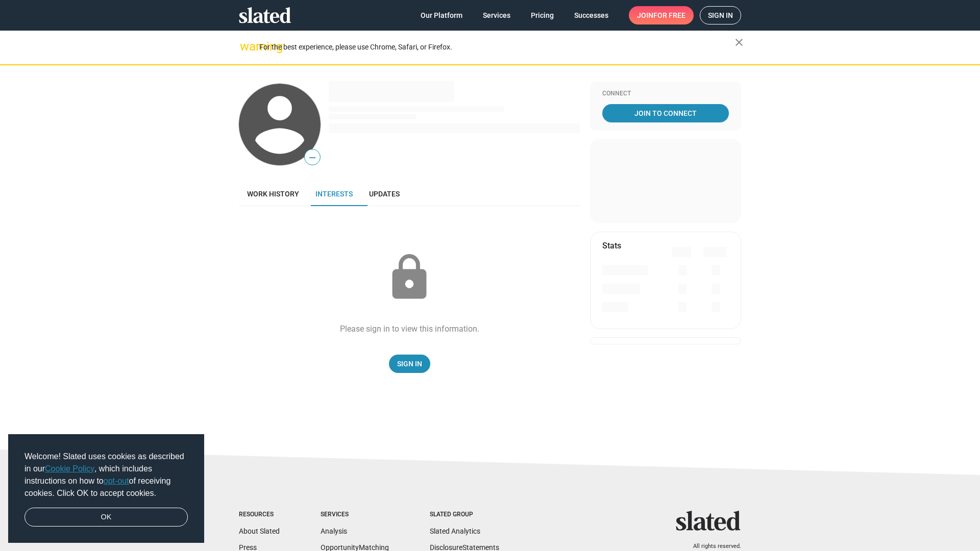  What do you see at coordinates (442, 15) in the screenshot?
I see `span: Our Platform` at bounding box center [442, 15].